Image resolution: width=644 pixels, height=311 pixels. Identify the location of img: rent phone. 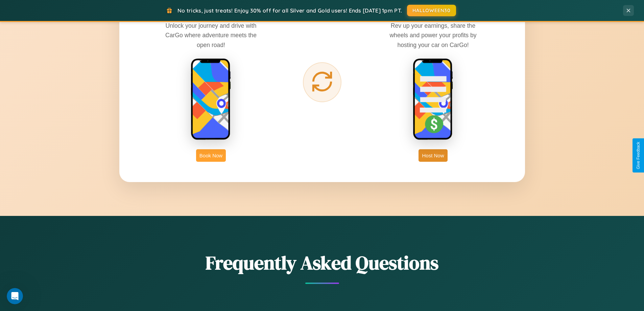
(211, 100).